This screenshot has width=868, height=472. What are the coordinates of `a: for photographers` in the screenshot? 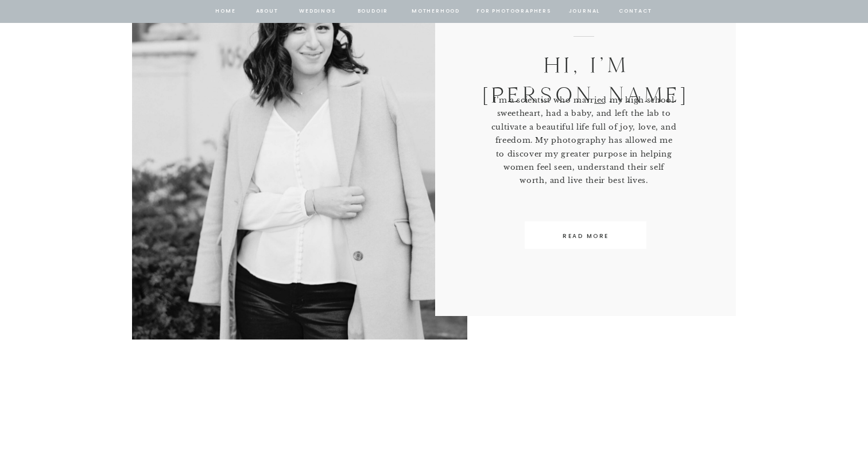 It's located at (514, 11).